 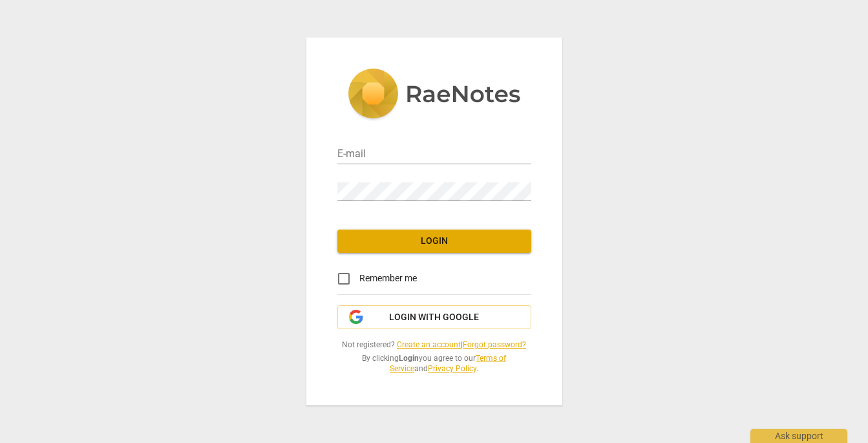 I want to click on span: Not registered? |, so click(x=434, y=344).